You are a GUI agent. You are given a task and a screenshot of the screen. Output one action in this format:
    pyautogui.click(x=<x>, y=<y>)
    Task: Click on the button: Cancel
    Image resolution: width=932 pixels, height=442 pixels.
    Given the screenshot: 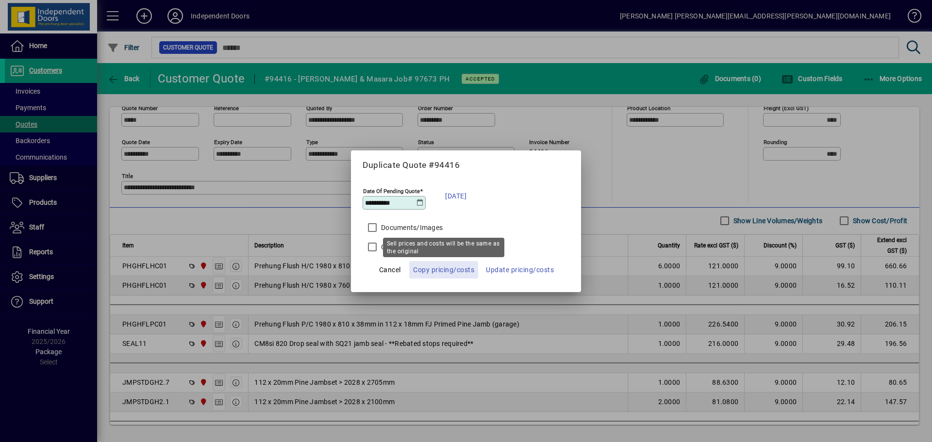 What is the action you would take?
    pyautogui.click(x=390, y=270)
    